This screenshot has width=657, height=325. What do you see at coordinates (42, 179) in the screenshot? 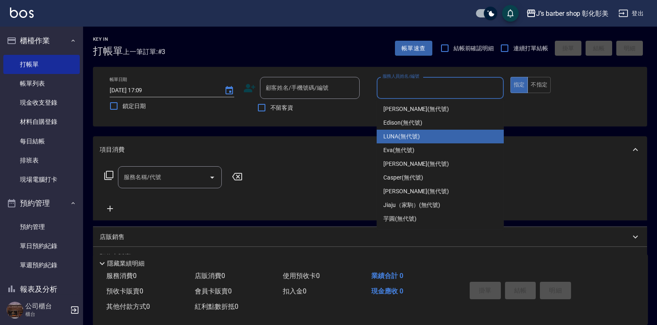
I see `a: 現場電腦打卡` at bounding box center [42, 179].